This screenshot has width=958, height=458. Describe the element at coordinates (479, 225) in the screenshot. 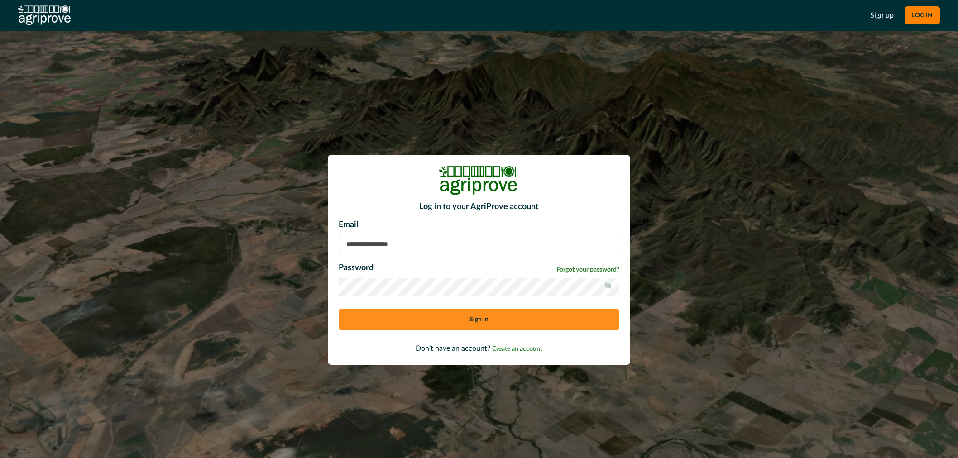

I see `p: Email` at that location.